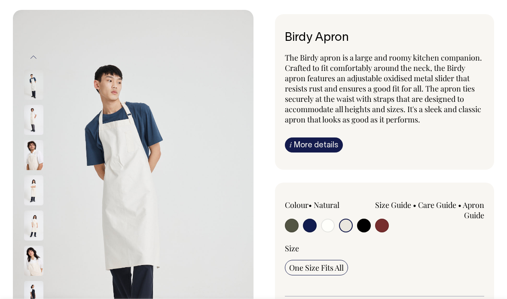 This screenshot has width=507, height=299. Describe the element at coordinates (291, 144) in the screenshot. I see `span: i` at that location.